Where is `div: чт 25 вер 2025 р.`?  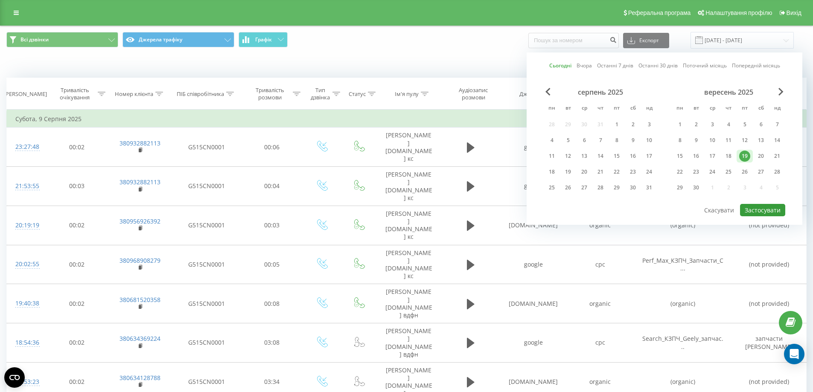
div: чт 25 вер 2025 р. is located at coordinates (728, 172).